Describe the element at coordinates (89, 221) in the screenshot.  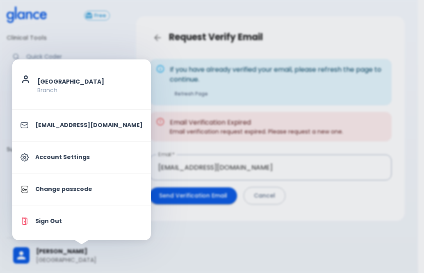
I see `p: Sign Out` at that location.